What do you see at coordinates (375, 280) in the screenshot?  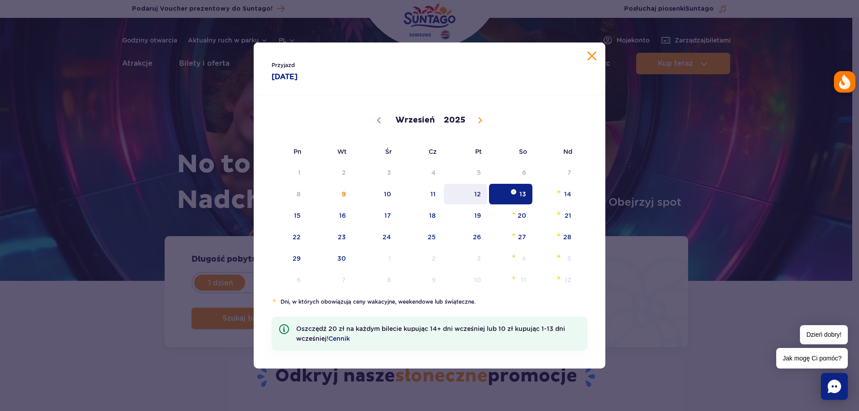 I see `span: Październik 8, 2025` at bounding box center [375, 280].